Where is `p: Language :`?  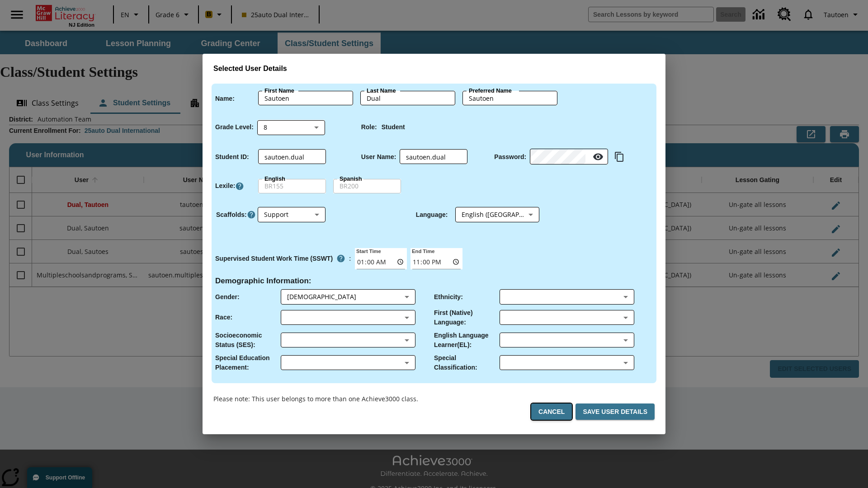
p: Language : is located at coordinates (432, 215).